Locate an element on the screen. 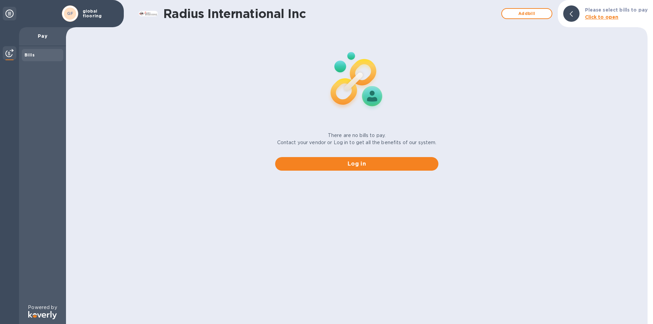 The height and width of the screenshot is (324, 653). b: GF is located at coordinates (70, 13).